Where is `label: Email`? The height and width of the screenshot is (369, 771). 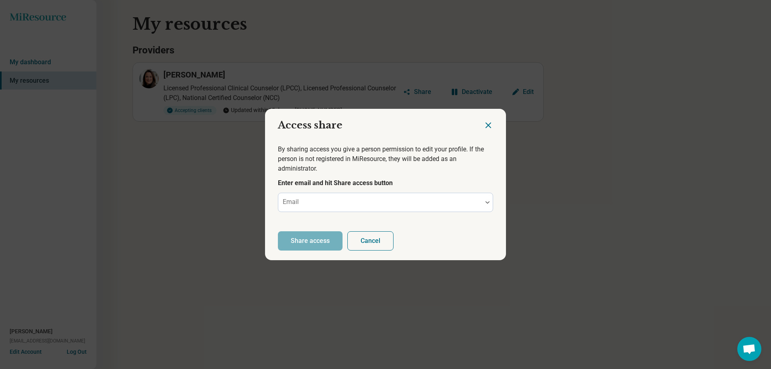
label: Email is located at coordinates (291, 202).